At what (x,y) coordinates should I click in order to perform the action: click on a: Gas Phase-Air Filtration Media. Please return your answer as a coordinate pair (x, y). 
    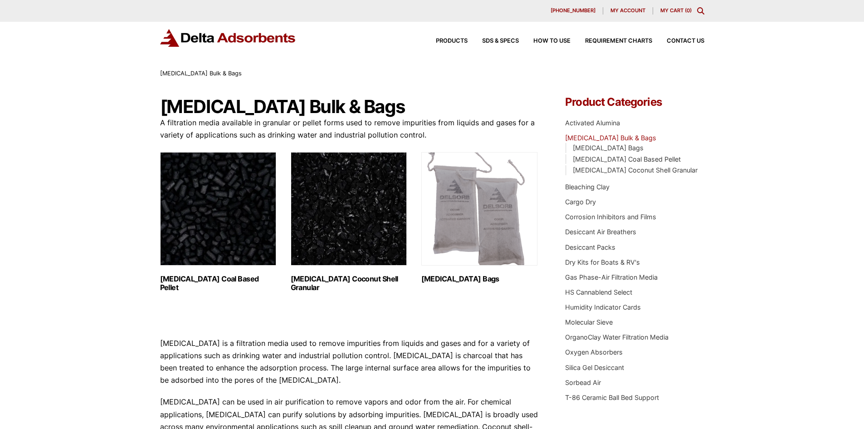
    Looking at the image, I should click on (612, 277).